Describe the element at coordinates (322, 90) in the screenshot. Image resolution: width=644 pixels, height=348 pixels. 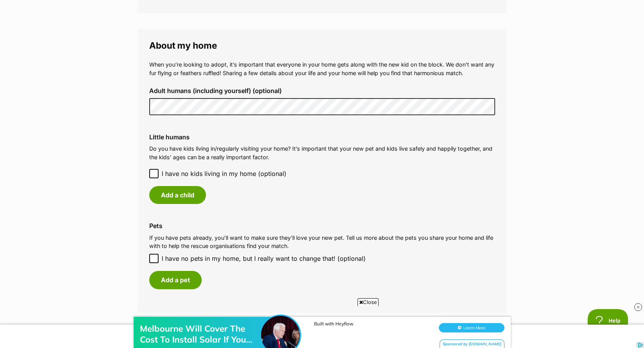
I see `label: Adult humans (including yourself) (optional)` at that location.